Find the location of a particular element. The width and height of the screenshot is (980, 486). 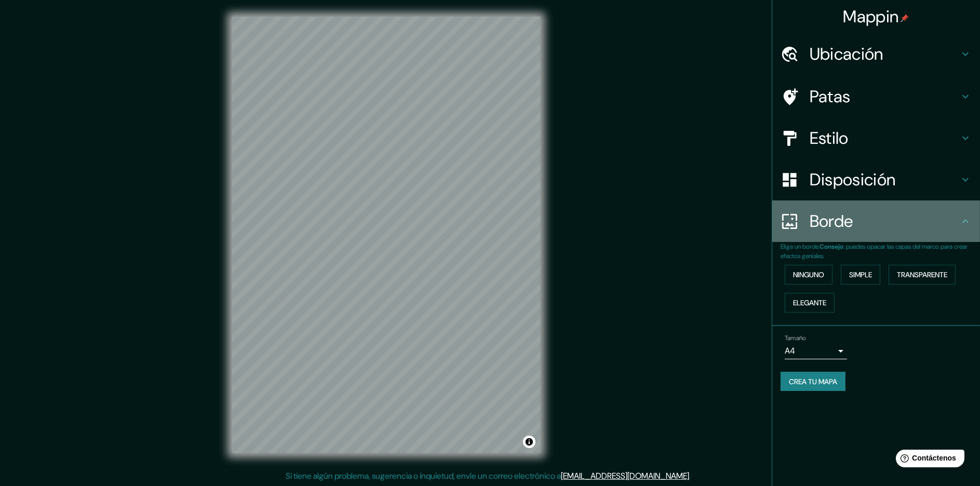

canvas: Mapa is located at coordinates (386, 234).